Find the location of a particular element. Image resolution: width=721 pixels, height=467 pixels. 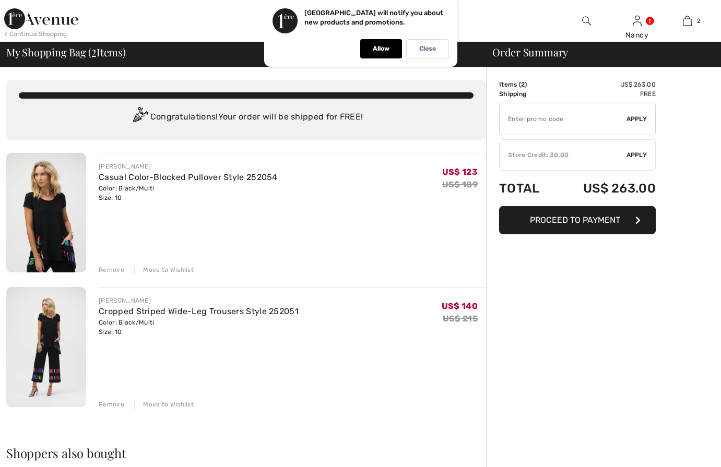

a: Sign In is located at coordinates (637, 20).